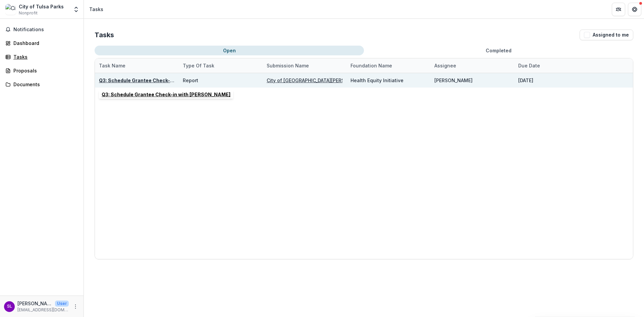  What do you see at coordinates (11, 10) in the screenshot?
I see `img: City of Tulsa Parks` at bounding box center [11, 10].